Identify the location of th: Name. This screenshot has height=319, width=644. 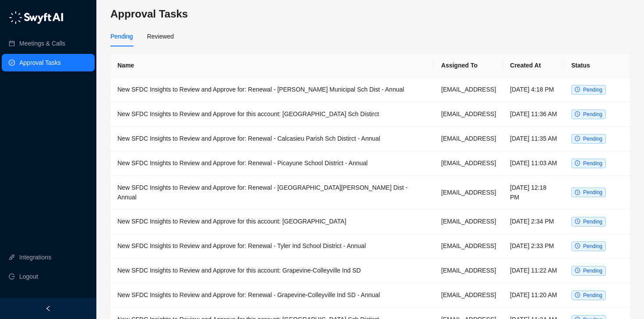
(272, 65).